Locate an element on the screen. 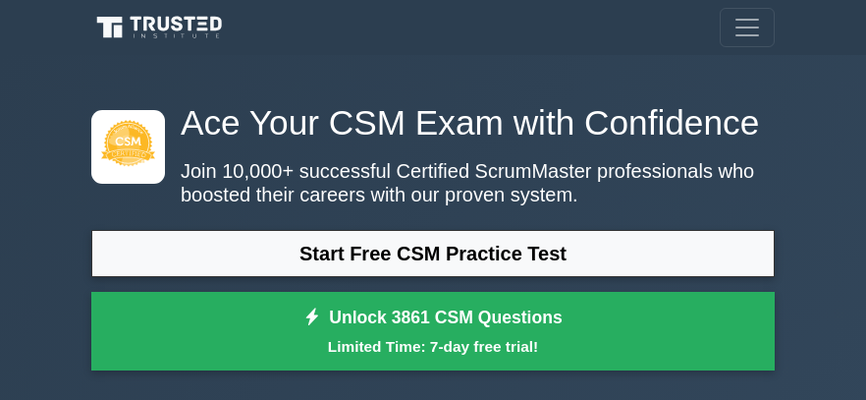  a: Start Free CSM Practice Test is located at coordinates (433, 253).